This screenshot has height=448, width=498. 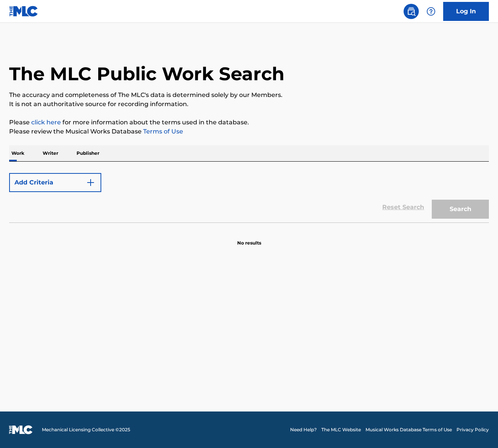 What do you see at coordinates (90, 182) in the screenshot?
I see `img: 9d2ae6d4665cec9f34b9.svg` at bounding box center [90, 182].